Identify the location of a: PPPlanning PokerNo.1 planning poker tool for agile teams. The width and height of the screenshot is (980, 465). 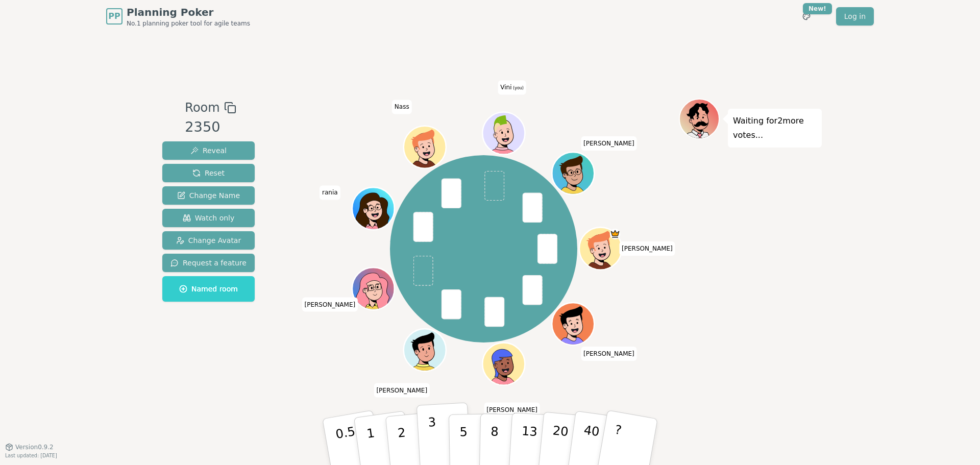
(178, 17).